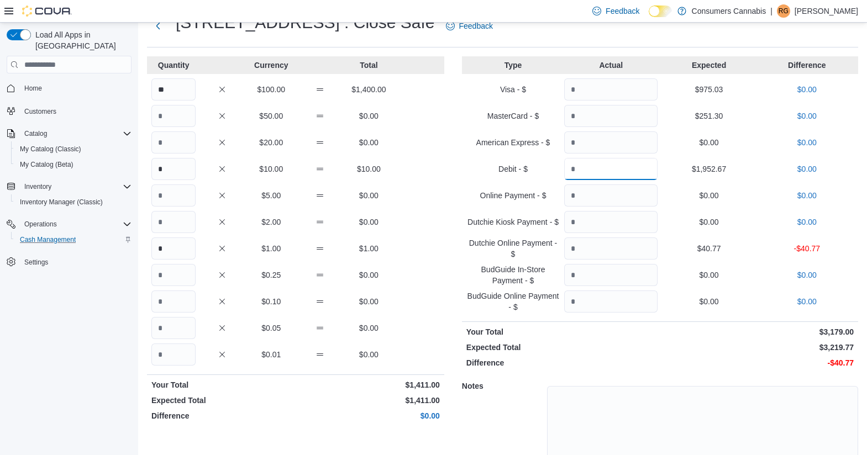 This screenshot has width=867, height=455. Describe the element at coordinates (271, 89) in the screenshot. I see `p: $100.00` at that location.